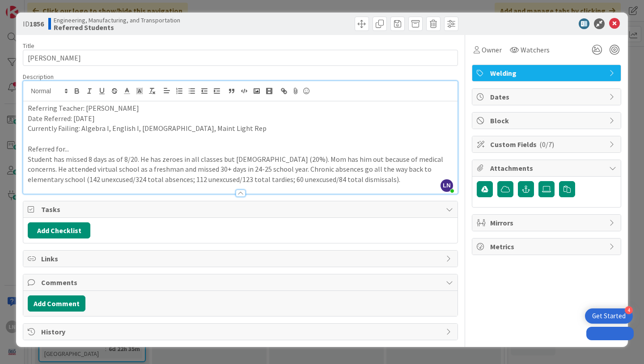  I want to click on label: Title, so click(29, 46).